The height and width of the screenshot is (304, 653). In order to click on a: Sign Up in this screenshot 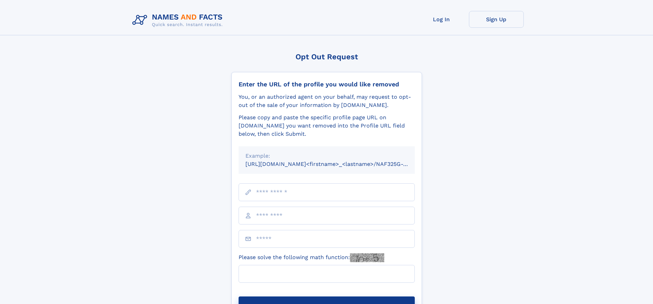, I will do `click(496, 19)`.